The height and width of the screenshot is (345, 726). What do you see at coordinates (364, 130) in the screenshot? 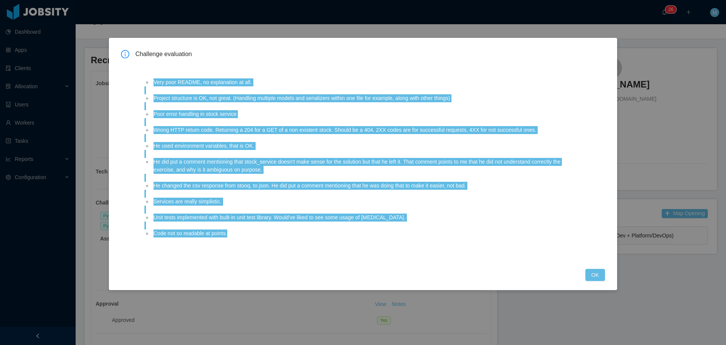
I see `li: Wrong HTTP return code. Returning a 204 for a GET of a non existent stock. Should be a 404. 2XX c...` at bounding box center [364, 130].